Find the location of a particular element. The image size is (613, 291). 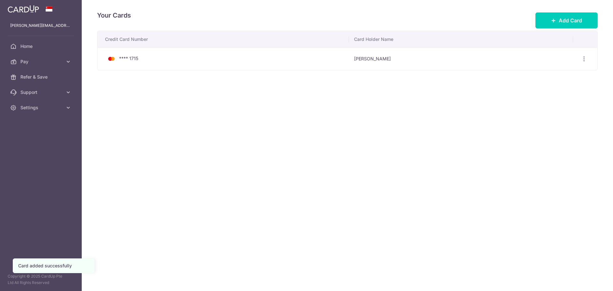

th: Credit Card Number is located at coordinates (223, 39).